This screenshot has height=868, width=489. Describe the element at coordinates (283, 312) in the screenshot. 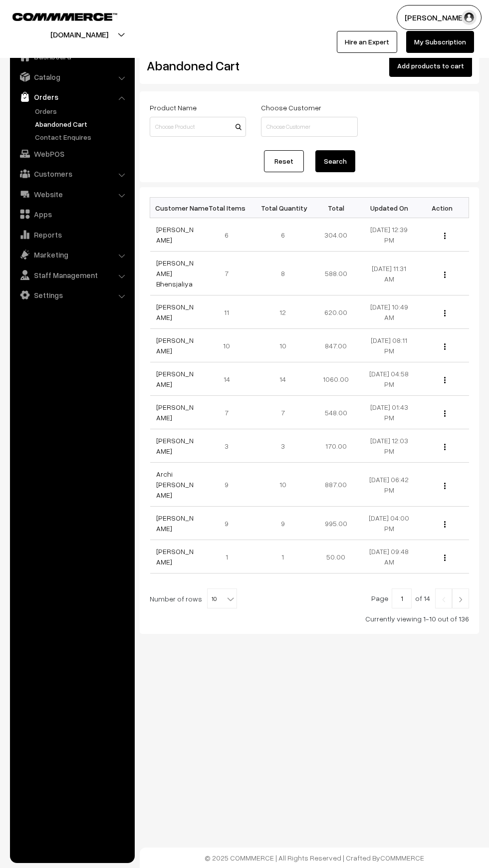

I see `td: 12` at that location.